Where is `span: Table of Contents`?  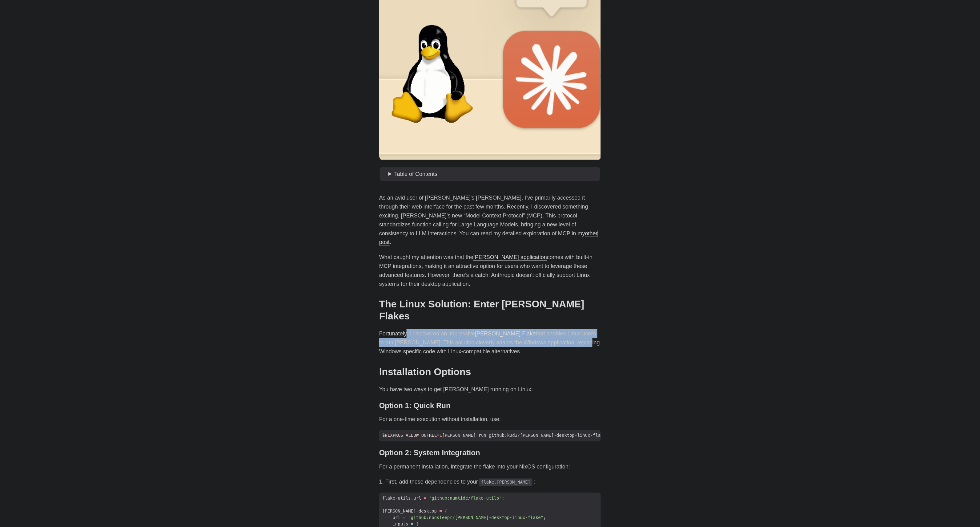
span: Table of Contents is located at coordinates (416, 174).